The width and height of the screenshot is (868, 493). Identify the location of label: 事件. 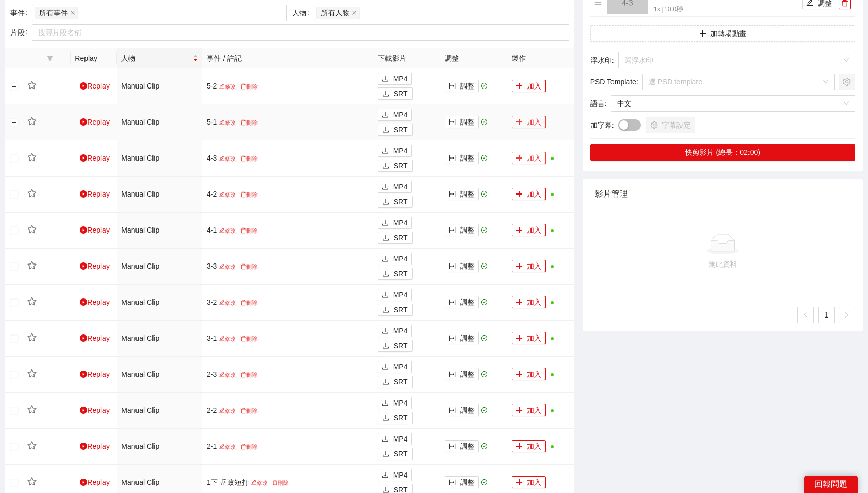
(21, 13).